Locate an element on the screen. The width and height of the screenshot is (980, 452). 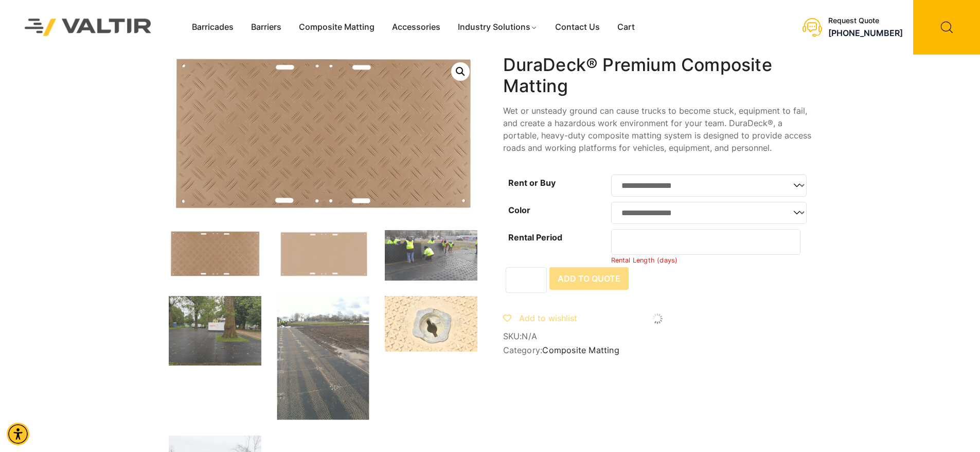
span: SKU: is located at coordinates (657, 336).